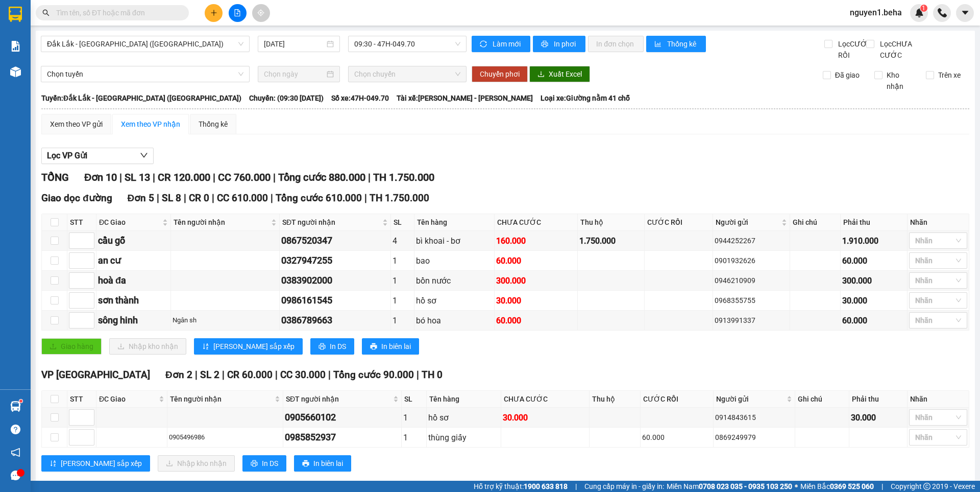  What do you see at coordinates (754, 417) in the screenshot?
I see `div: 0914843615` at bounding box center [754, 417].